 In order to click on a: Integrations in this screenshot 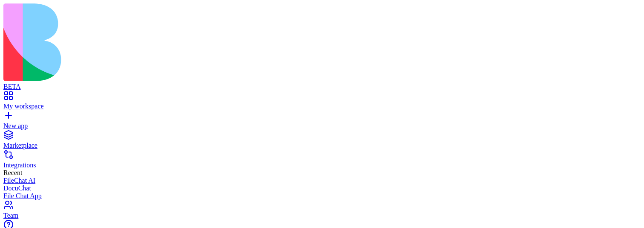, I will do `click(322, 161)`.